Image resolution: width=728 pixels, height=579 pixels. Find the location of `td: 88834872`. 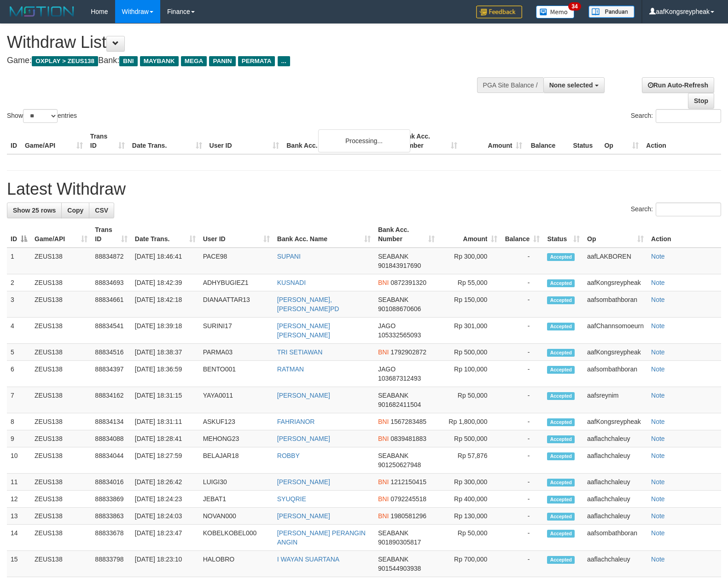

td: 88834872 is located at coordinates (111, 261).